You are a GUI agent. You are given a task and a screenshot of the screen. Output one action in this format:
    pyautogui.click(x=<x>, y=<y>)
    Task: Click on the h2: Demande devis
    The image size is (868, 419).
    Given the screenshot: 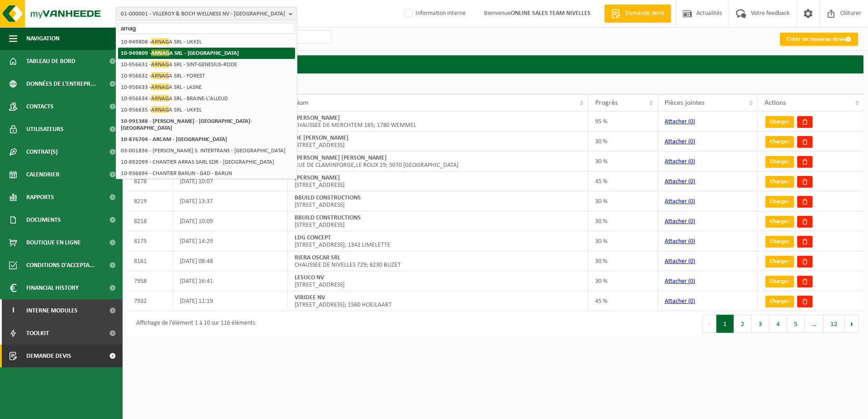 What is the action you would take?
    pyautogui.click(x=496, y=64)
    